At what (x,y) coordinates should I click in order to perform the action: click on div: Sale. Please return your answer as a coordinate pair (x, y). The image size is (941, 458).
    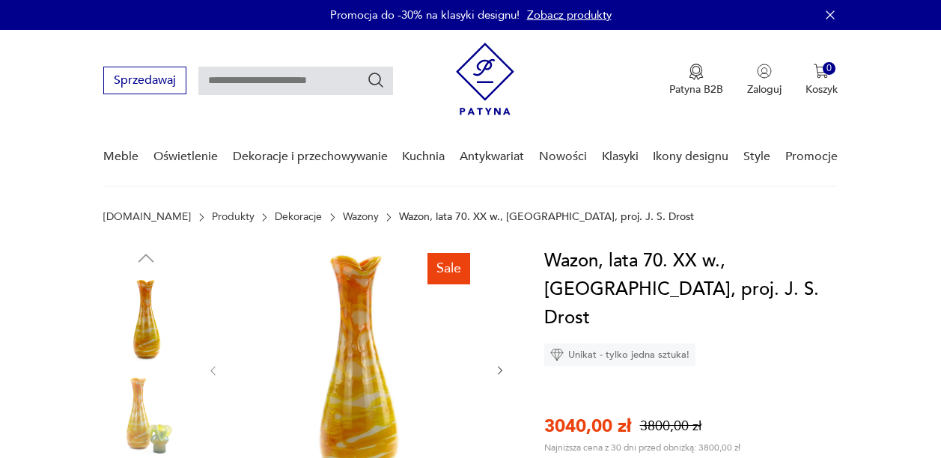
    Looking at the image, I should click on (449, 269).